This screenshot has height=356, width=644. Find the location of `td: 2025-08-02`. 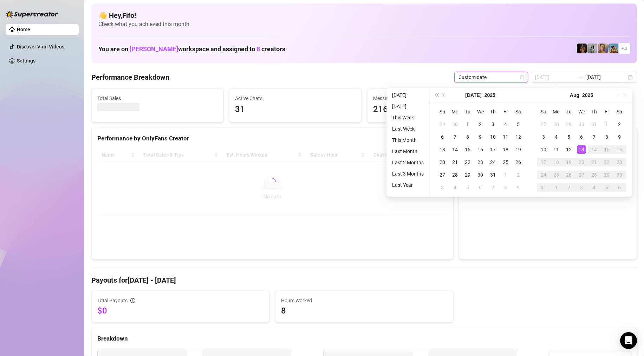

td: 2025-08-02 is located at coordinates (518, 175).